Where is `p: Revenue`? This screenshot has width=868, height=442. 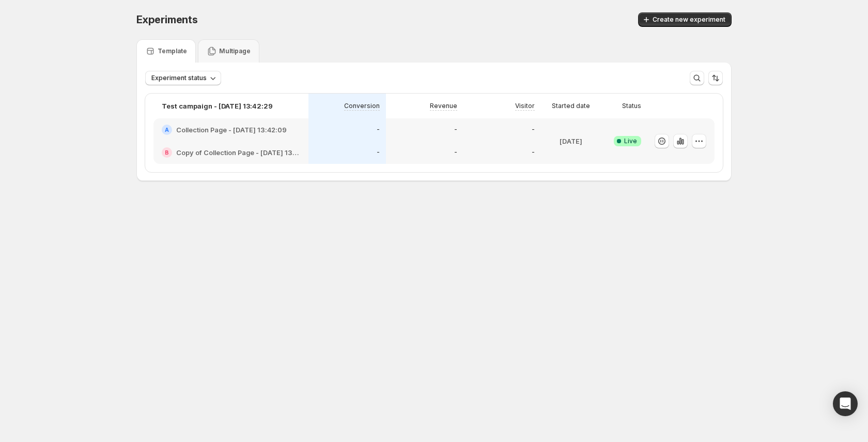 p: Revenue is located at coordinates (443, 106).